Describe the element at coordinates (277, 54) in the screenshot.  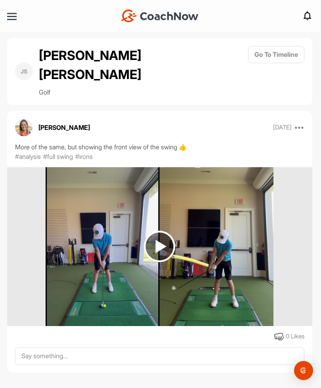
I see `button: Go To Timeline` at that location.